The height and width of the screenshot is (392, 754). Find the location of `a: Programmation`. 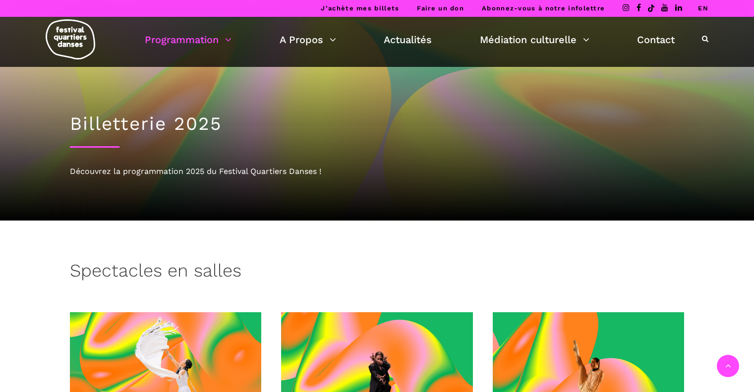

a: Programmation is located at coordinates (188, 40).